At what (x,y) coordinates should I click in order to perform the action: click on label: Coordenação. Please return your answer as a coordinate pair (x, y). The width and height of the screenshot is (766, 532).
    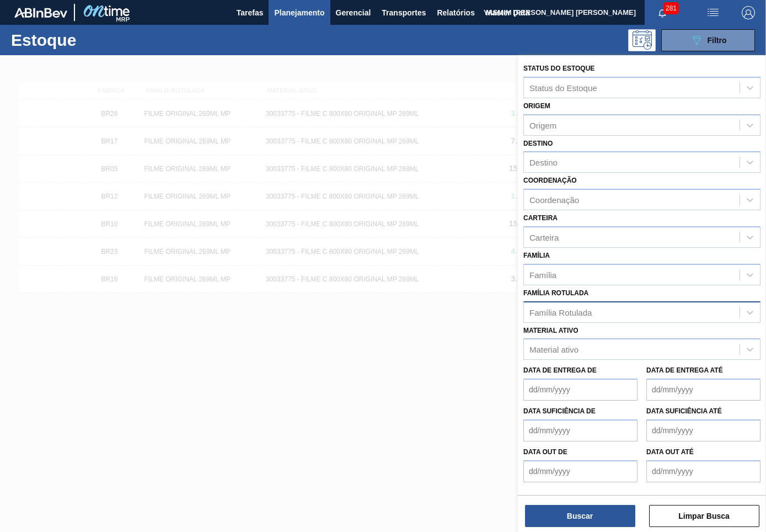
    Looking at the image, I should click on (550, 181).